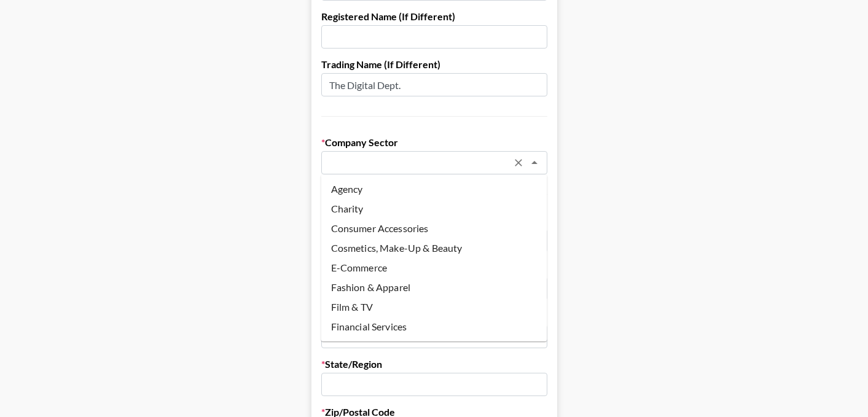 Image resolution: width=868 pixels, height=417 pixels. I want to click on button: Close, so click(535, 162).